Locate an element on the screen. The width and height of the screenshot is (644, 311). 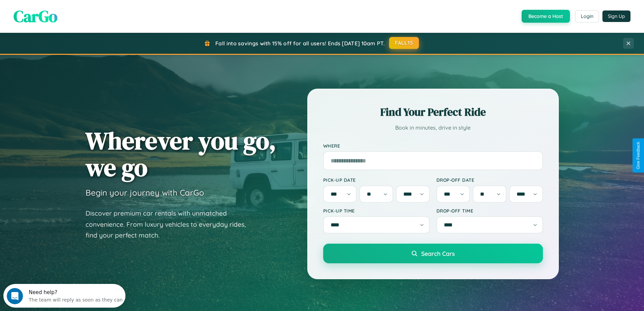
label: Pick-up Date is located at coordinates (376, 180).